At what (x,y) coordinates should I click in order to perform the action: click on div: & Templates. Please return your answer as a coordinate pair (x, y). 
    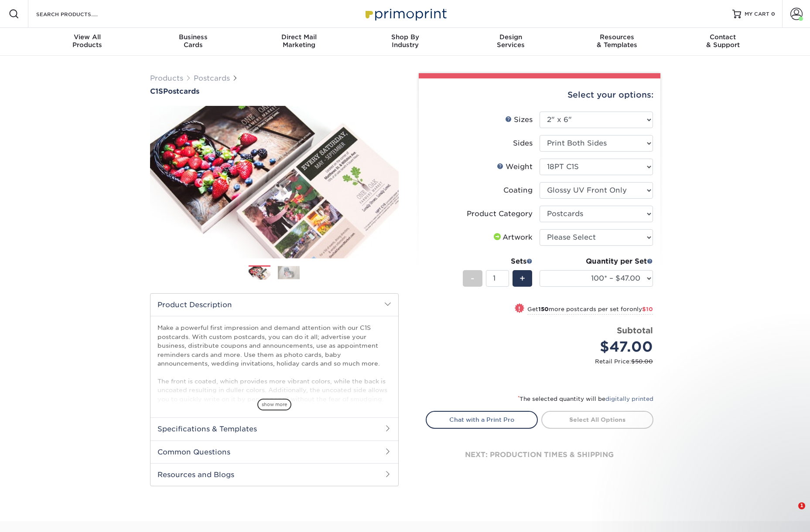
    Looking at the image, I should click on (617, 41).